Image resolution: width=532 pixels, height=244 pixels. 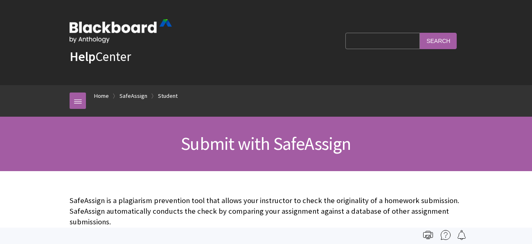 I want to click on p: SafeAssign is a plagiarism prevention tool that allows your instructor to check the originality o..., so click(x=266, y=211).